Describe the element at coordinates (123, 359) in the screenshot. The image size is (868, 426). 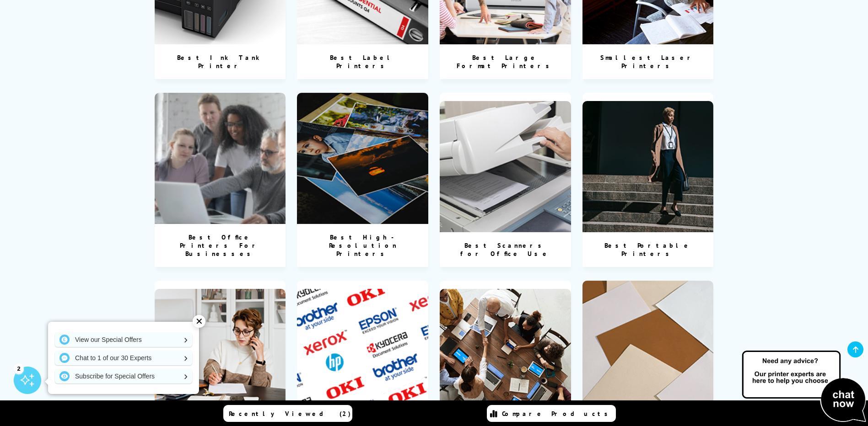
I see `a: Chat to 1 of our 30 Experts` at that location.